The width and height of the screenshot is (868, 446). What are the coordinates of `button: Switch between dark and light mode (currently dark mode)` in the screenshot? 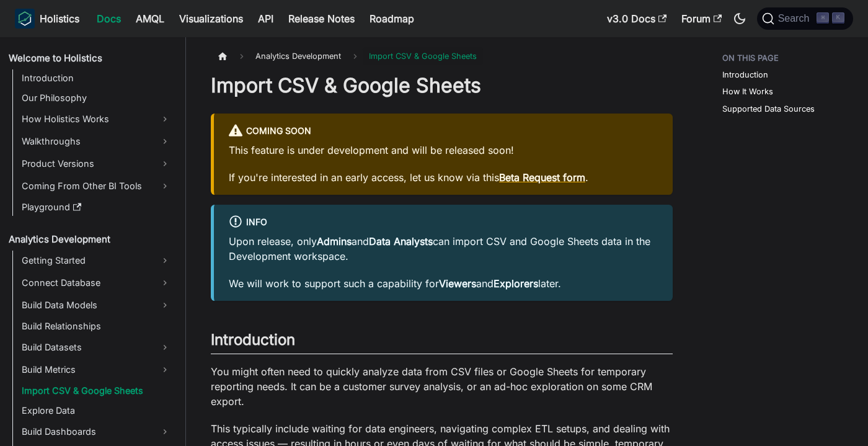 It's located at (740, 19).